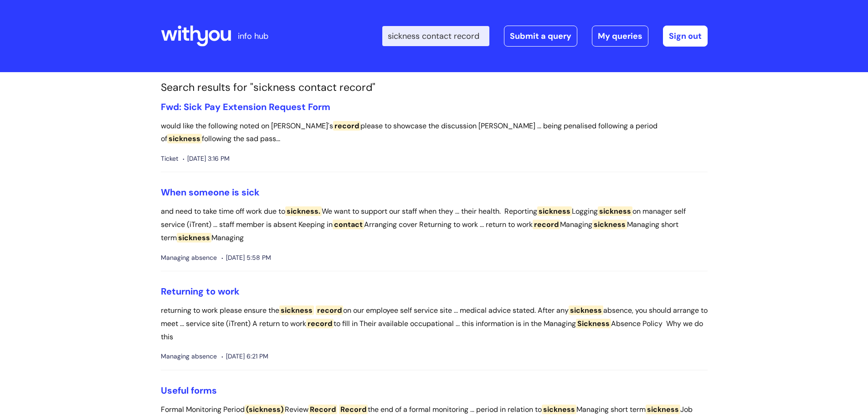  Describe the element at coordinates (434, 87) in the screenshot. I see `h1: Search results for "sickness contact record"` at that location.